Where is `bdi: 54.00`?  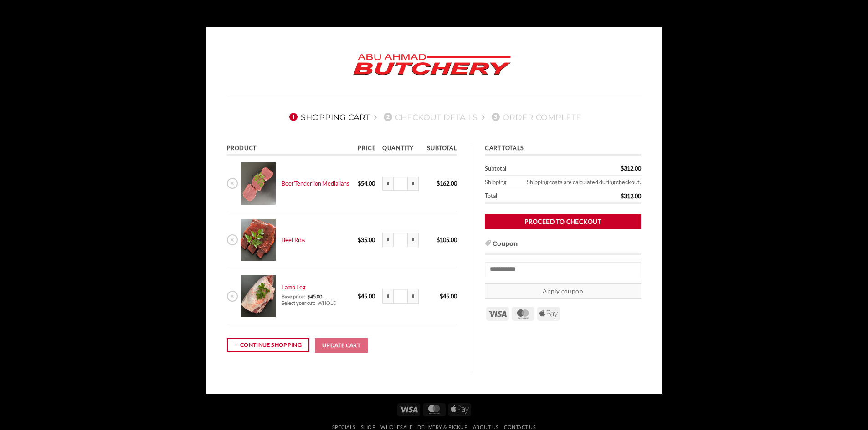
bdi: 54.00 is located at coordinates (367, 184).